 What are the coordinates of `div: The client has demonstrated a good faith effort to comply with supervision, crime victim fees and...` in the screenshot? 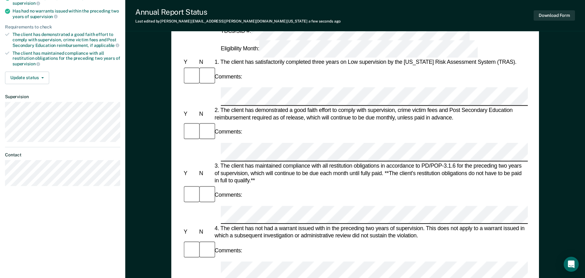 It's located at (66, 40).